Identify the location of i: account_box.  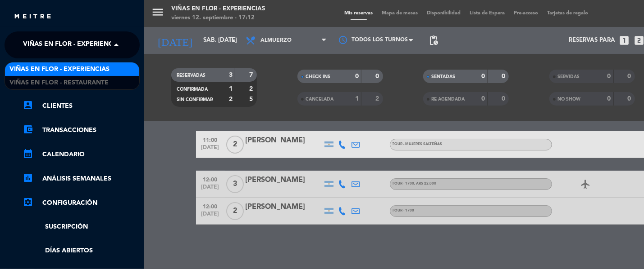
(28, 105).